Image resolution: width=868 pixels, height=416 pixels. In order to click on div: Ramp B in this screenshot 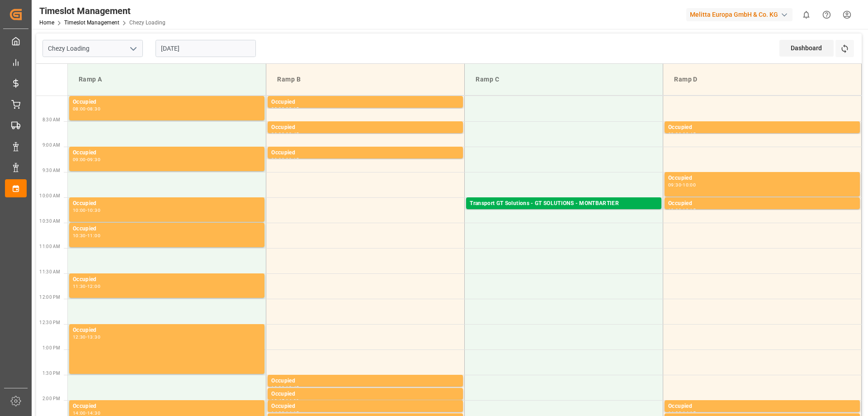, I will do `click(366, 79)`.